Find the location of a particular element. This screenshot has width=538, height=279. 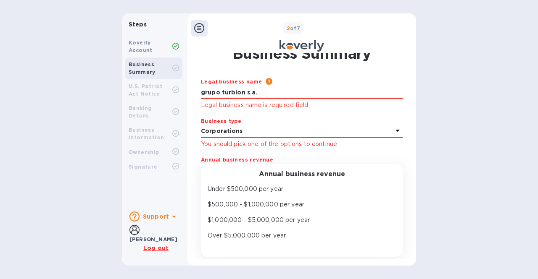

b: Business Summary is located at coordinates (142, 68).